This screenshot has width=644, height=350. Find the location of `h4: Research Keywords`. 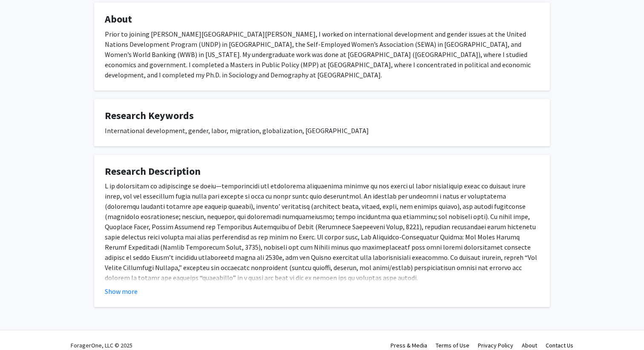

h4: Research Keywords is located at coordinates (322, 116).